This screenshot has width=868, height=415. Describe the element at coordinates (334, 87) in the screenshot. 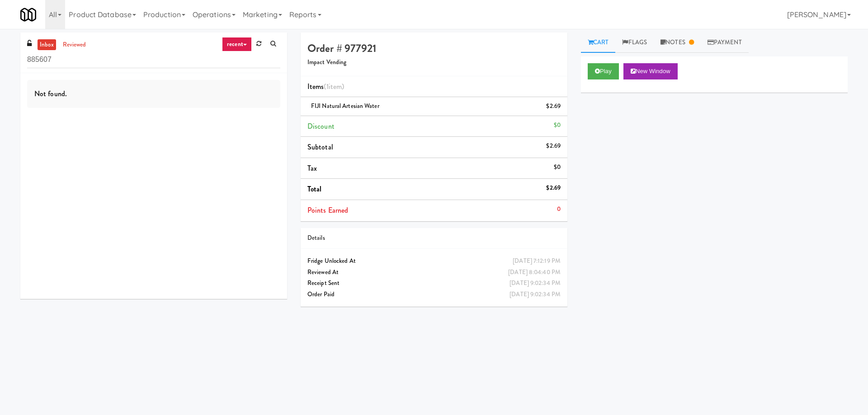

I see `span: (1 )` at that location.